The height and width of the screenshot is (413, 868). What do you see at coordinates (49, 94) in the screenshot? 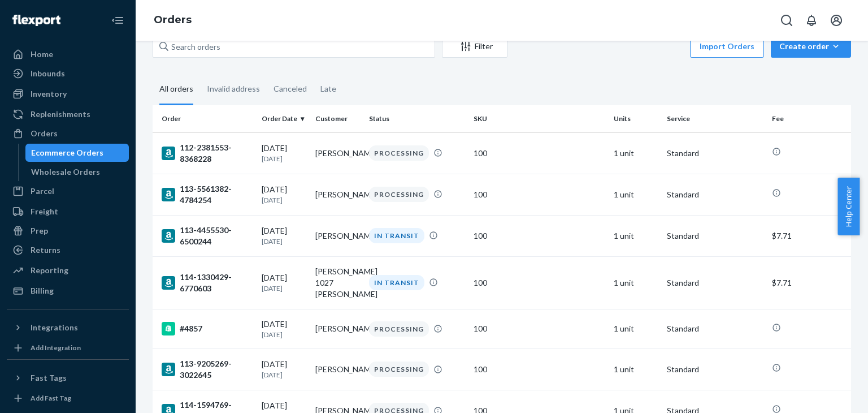
I see `div: Inventory` at bounding box center [49, 94].